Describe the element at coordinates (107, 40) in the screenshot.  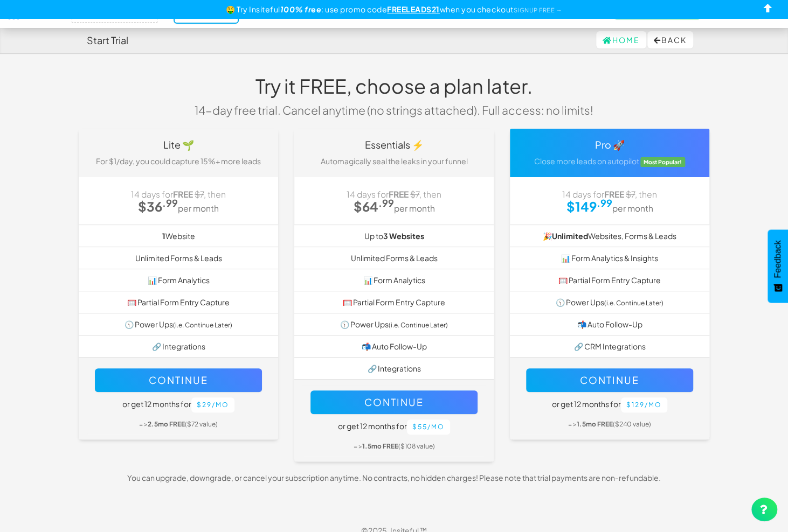
I see `h4: Start Trial` at that location.